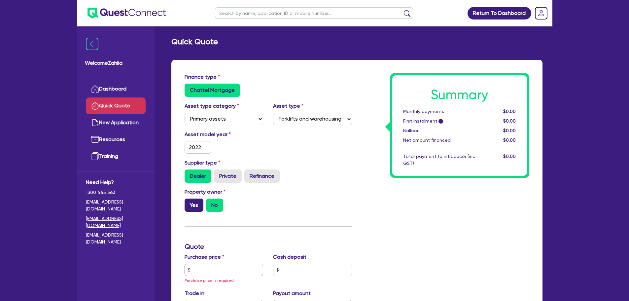  What do you see at coordinates (95, 106) in the screenshot?
I see `img: quick-quote` at bounding box center [95, 106].